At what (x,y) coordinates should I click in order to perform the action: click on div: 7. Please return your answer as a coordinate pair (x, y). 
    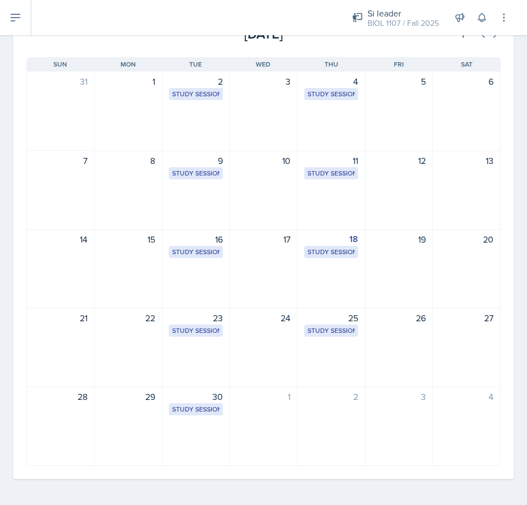
    Looking at the image, I should click on (61, 161).